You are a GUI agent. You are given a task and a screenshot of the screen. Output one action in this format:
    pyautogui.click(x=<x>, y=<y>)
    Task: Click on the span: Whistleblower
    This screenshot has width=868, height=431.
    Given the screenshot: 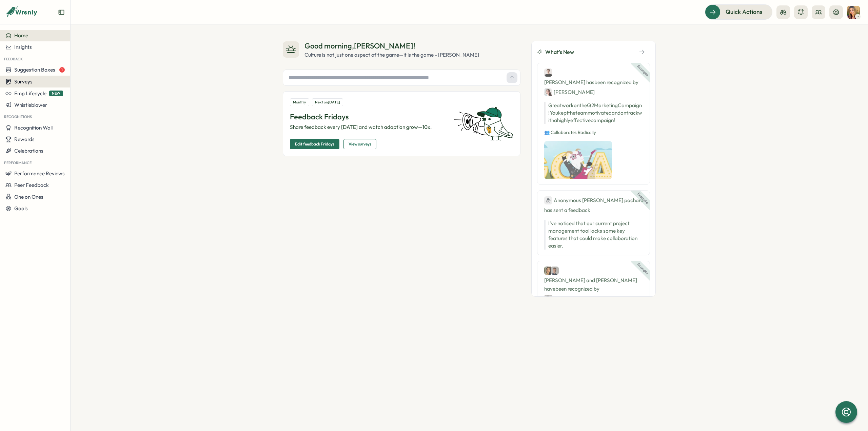 What is the action you would take?
    pyautogui.click(x=31, y=105)
    